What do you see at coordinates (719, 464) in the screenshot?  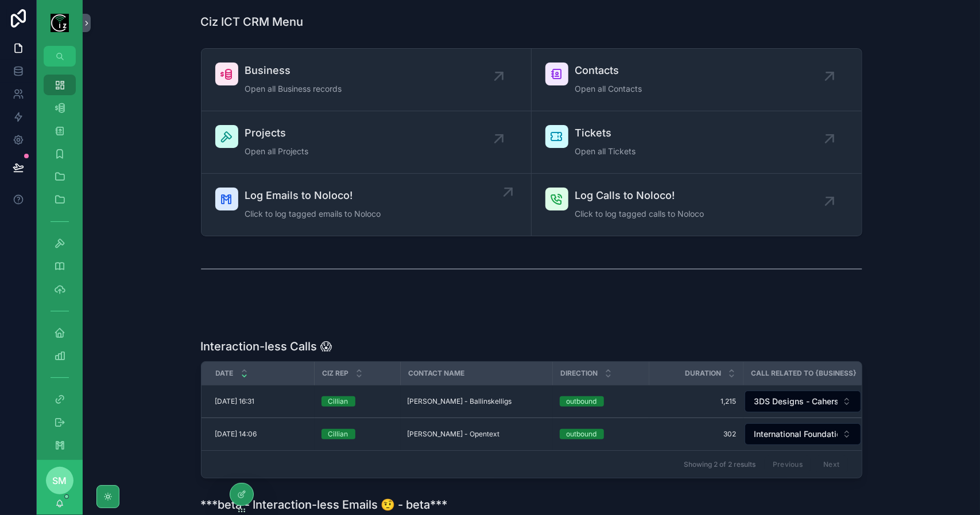 I see `span: Showing 2 of 2 results` at bounding box center [719, 464].